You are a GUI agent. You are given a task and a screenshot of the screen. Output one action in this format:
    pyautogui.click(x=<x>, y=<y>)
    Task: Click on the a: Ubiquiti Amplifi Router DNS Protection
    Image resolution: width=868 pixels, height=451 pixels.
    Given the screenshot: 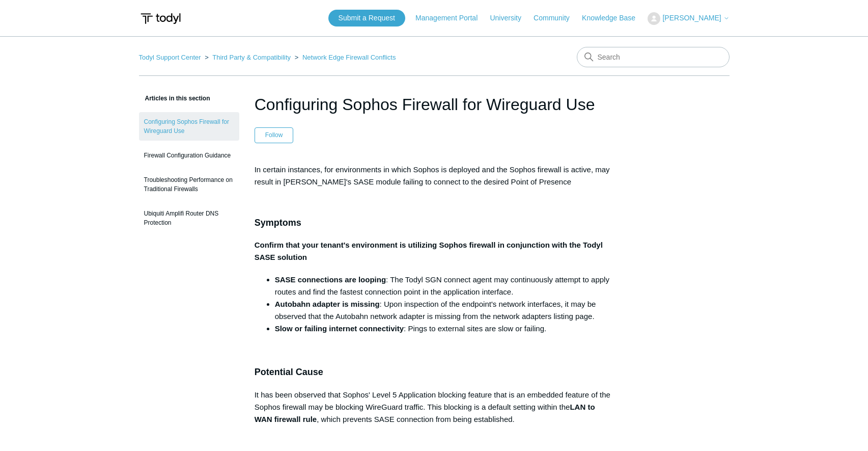 What is the action you would take?
    pyautogui.click(x=189, y=218)
    